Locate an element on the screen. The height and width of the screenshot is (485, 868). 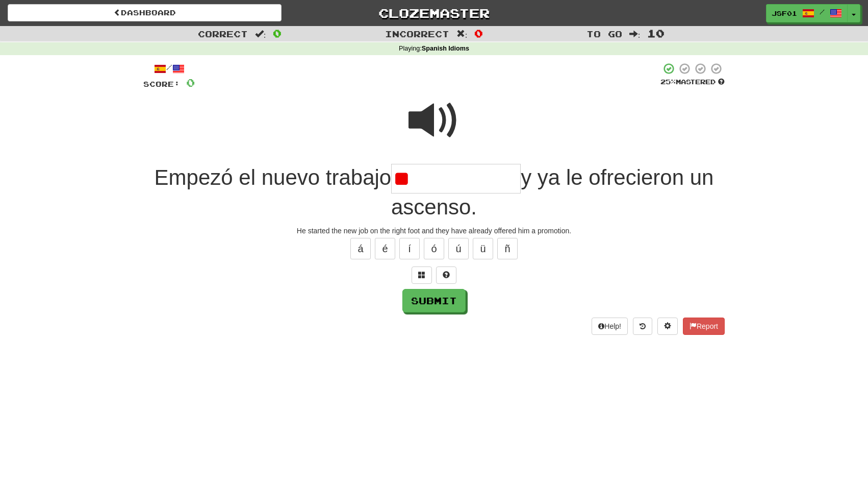
button: í is located at coordinates (410, 248).